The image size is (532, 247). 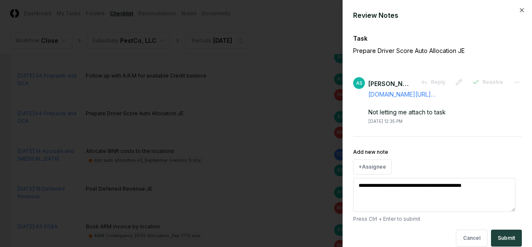 What do you see at coordinates (472, 238) in the screenshot?
I see `button: Cancel` at bounding box center [472, 238].